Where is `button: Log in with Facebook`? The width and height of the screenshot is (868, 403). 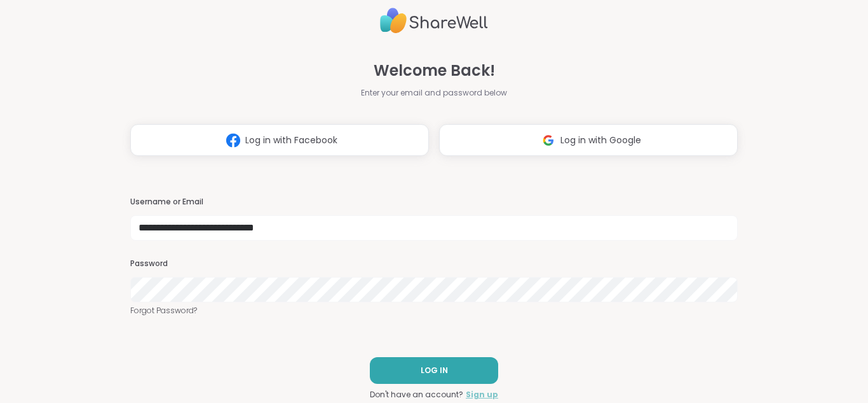 button: Log in with Facebook is located at coordinates (280, 140).